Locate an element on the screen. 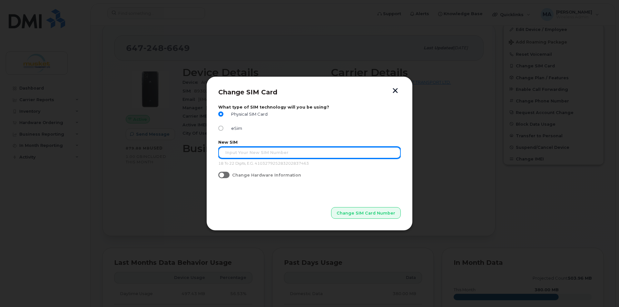 Image resolution: width=619 pixels, height=307 pixels. input: Change Hardware Information is located at coordinates (221, 174).